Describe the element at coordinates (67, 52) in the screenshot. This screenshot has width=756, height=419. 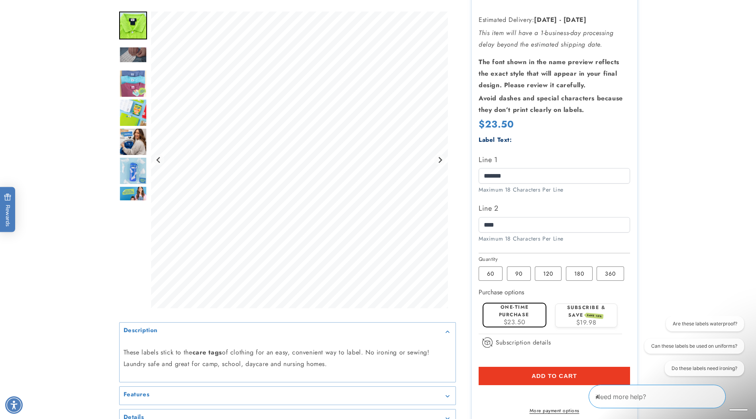
I see `button: Do these labels need ironing?` at that location.